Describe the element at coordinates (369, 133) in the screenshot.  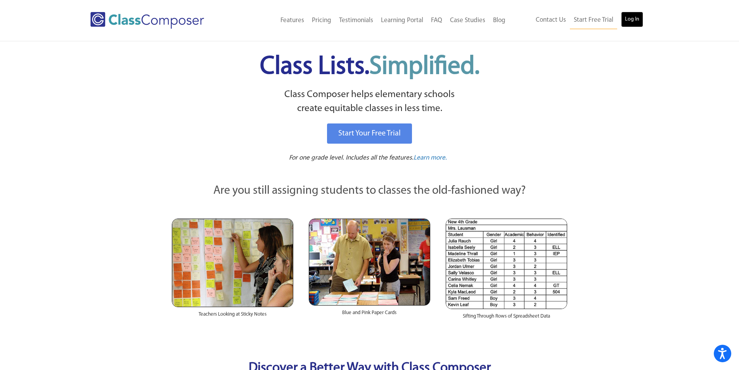
I see `span: Start Your Free Trial` at that location.